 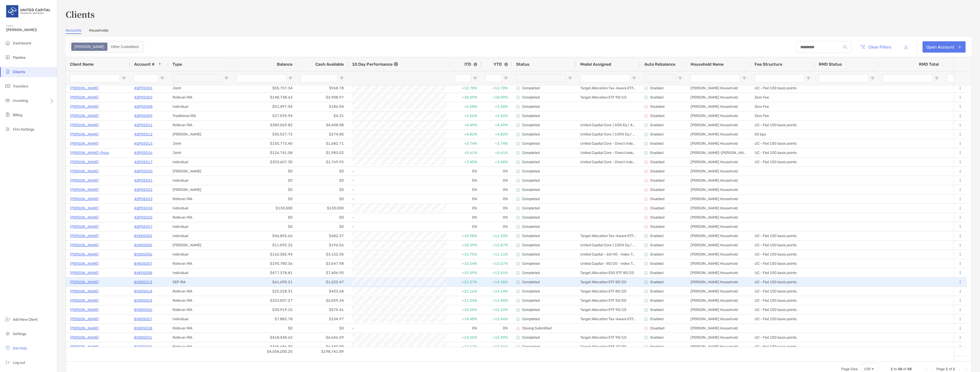 What do you see at coordinates (844, 78) in the screenshot?
I see `input: RMD Status Filter Input` at bounding box center [844, 78].